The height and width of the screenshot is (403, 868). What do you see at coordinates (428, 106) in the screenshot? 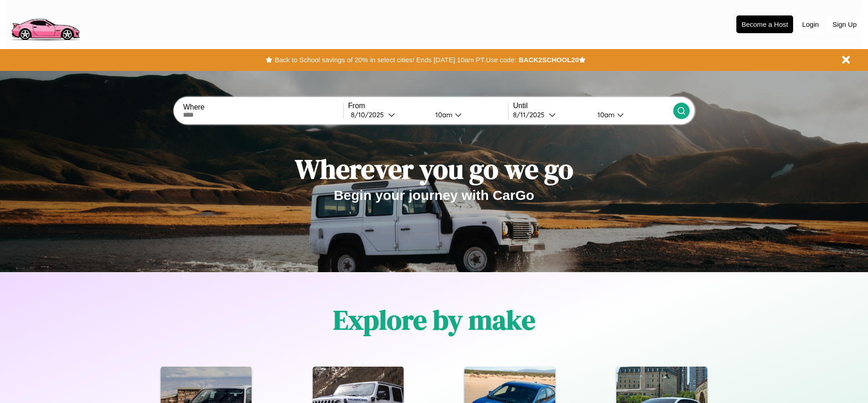
I see `label: From` at bounding box center [428, 106].